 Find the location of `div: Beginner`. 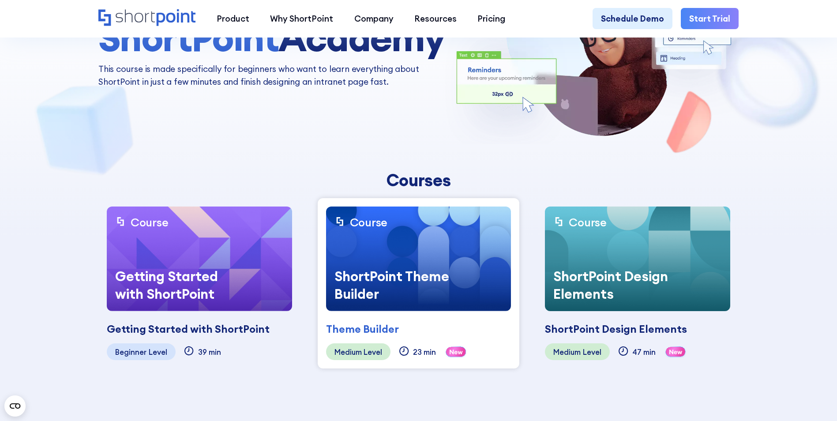

div: Beginner is located at coordinates (131, 352).